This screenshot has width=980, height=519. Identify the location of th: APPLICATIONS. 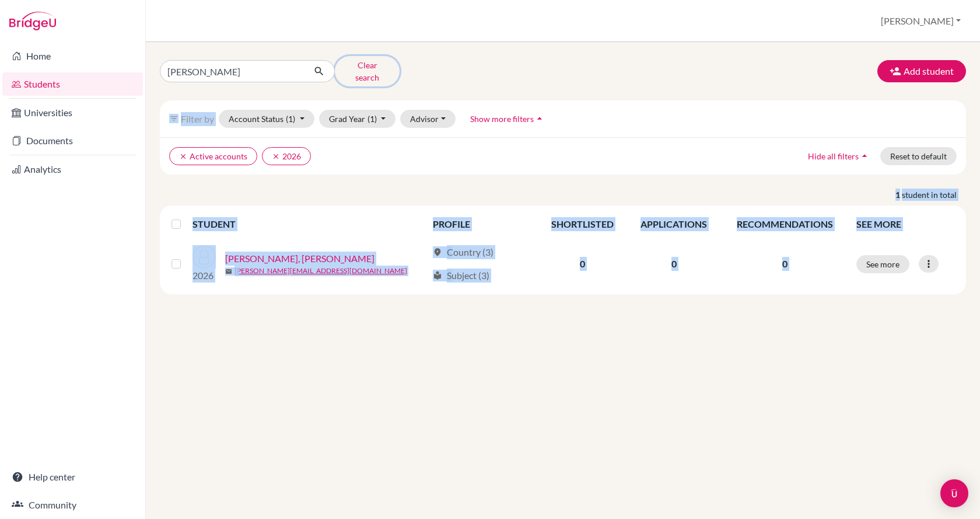
(674, 224).